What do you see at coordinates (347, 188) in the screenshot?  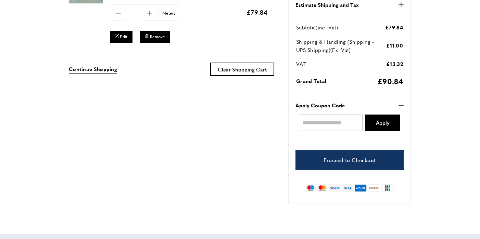 I see `img: visa` at bounding box center [347, 188].